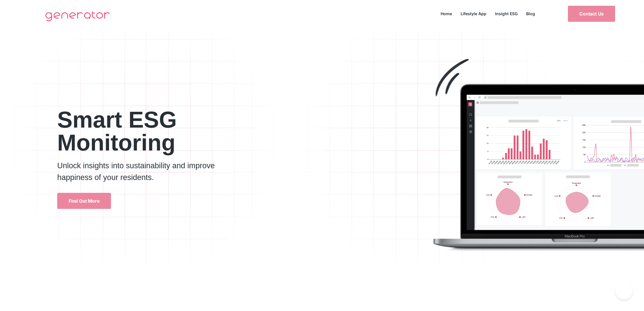 The height and width of the screenshot is (311, 644). I want to click on a: Insight ESG, so click(506, 14).